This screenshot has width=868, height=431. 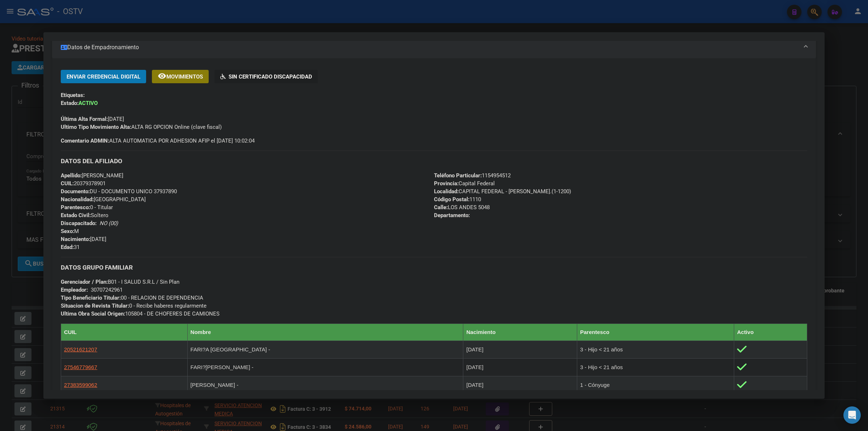 I want to click on strong: Departamento:, so click(x=452, y=216).